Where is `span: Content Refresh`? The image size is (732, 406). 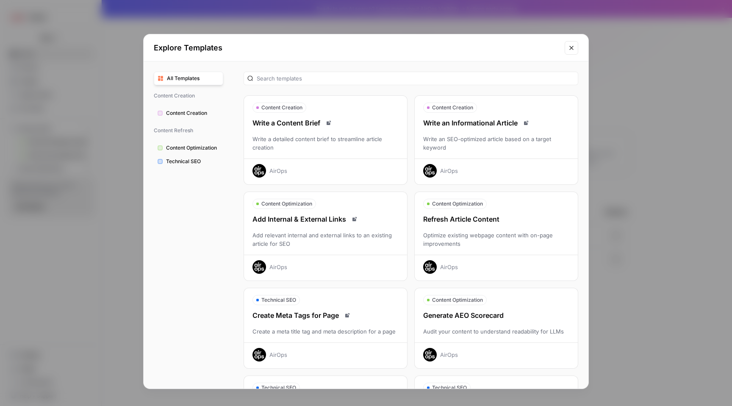
span: Content Refresh is located at coordinates (189, 130).